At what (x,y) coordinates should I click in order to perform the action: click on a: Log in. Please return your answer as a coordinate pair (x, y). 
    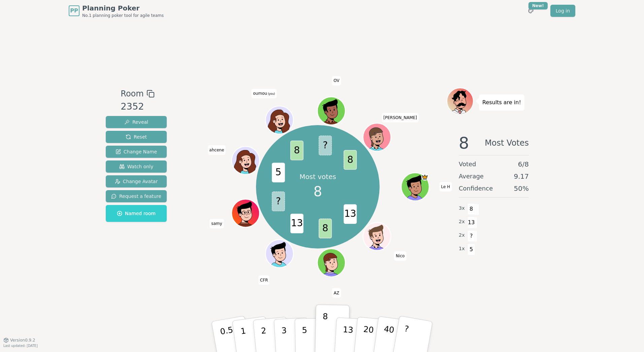
    Looking at the image, I should click on (563, 11).